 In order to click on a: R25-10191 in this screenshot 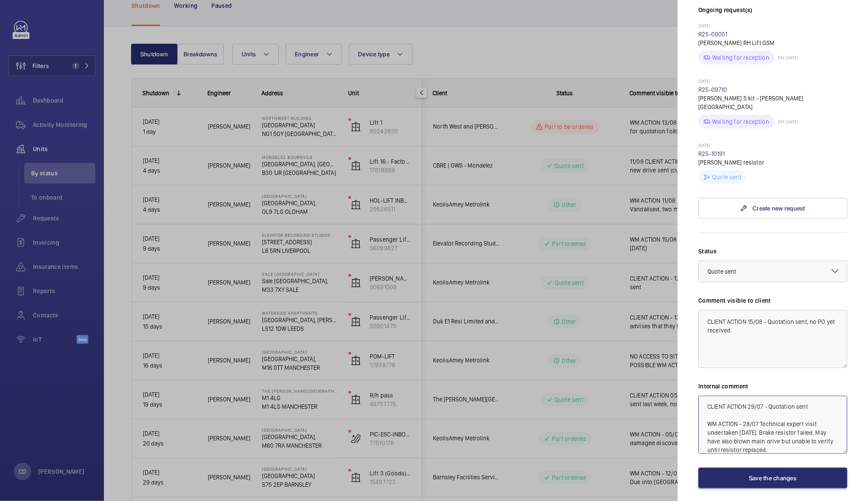, I will do `click(712, 154)`.